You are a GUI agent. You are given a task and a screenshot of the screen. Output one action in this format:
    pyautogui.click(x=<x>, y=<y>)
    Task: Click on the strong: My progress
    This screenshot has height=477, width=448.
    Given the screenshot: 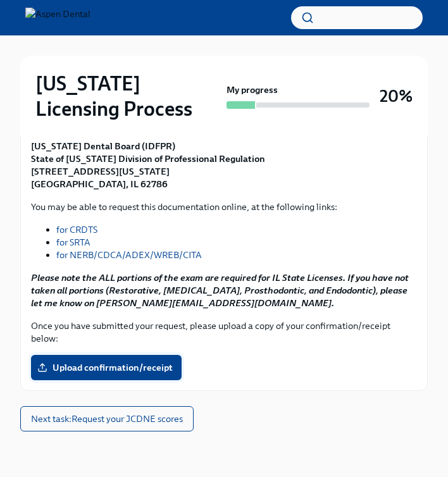 What is the action you would take?
    pyautogui.click(x=252, y=90)
    